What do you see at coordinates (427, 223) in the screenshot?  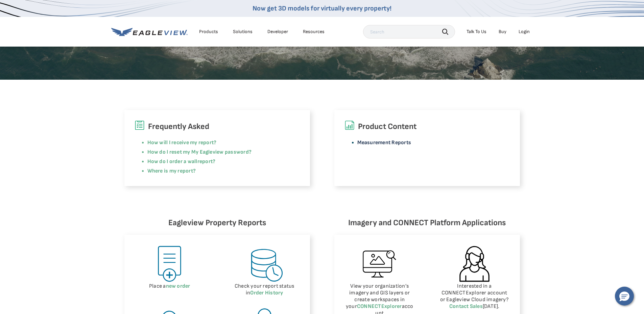 I see `h6: Imagery and CONNECT Platform Applications` at bounding box center [427, 223].